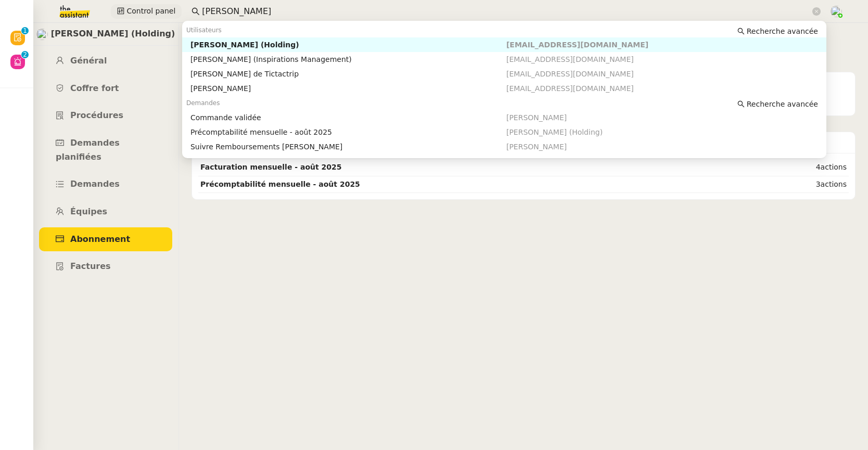  I want to click on span: Demandes planifiées, so click(88, 150).